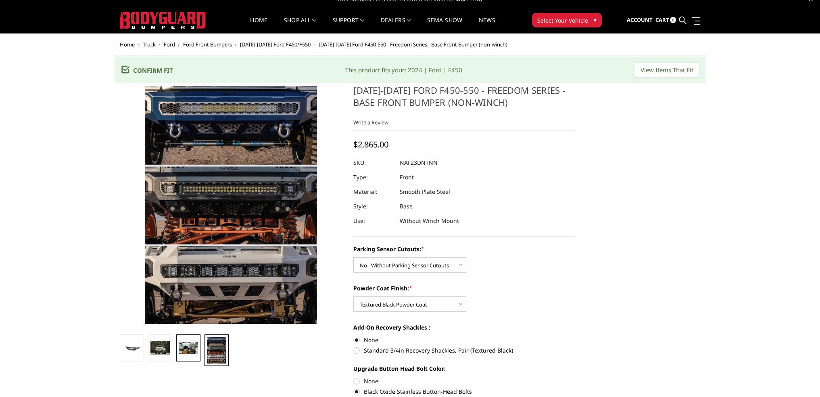  Describe the element at coordinates (374, 163) in the screenshot. I see `dt: SKU:` at that location.